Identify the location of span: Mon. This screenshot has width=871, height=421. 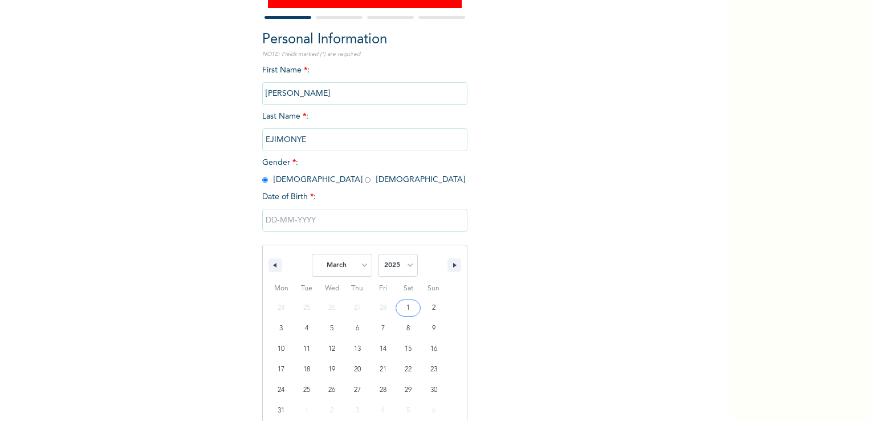
(281, 288).